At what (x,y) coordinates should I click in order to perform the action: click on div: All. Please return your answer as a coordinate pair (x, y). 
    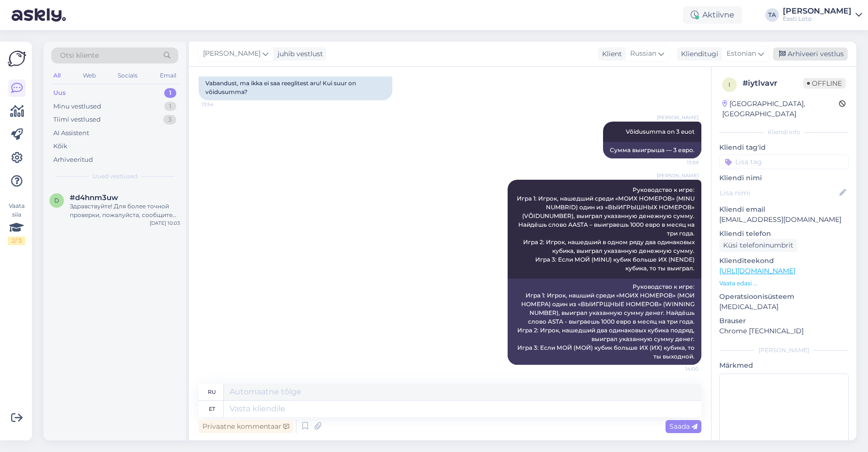
    Looking at the image, I should click on (57, 76).